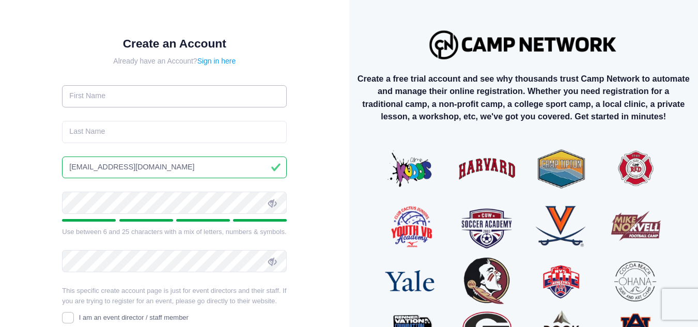  What do you see at coordinates (174, 296) in the screenshot?
I see `p: This specific create account page is just for event directors and their staff. If you are trying ...` at bounding box center [174, 296].